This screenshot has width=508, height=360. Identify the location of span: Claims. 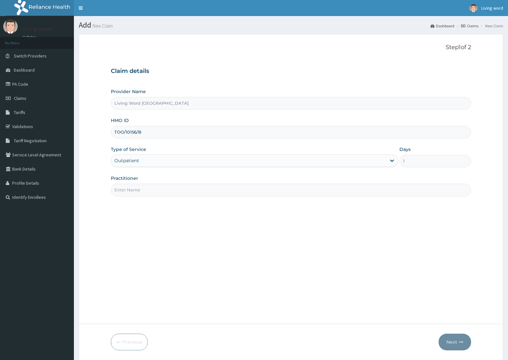
(20, 98).